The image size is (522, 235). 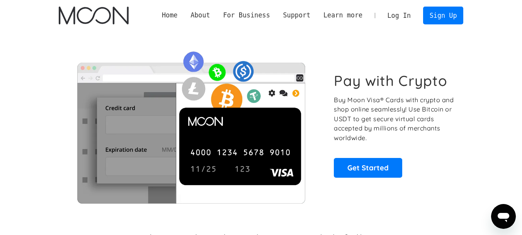 I want to click on img: Moon Logo, so click(x=94, y=15).